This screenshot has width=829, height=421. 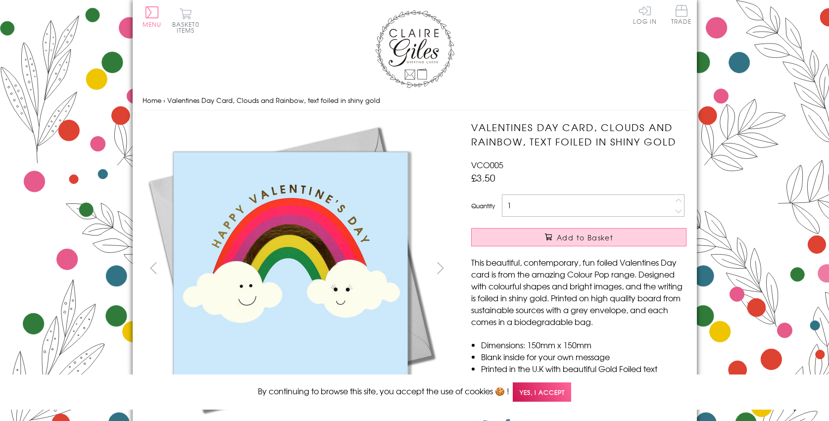 What do you see at coordinates (274, 100) in the screenshot?
I see `span: Valentines Day Card, Clouds and Rainbow, text foiled in shiny gold` at bounding box center [274, 100].